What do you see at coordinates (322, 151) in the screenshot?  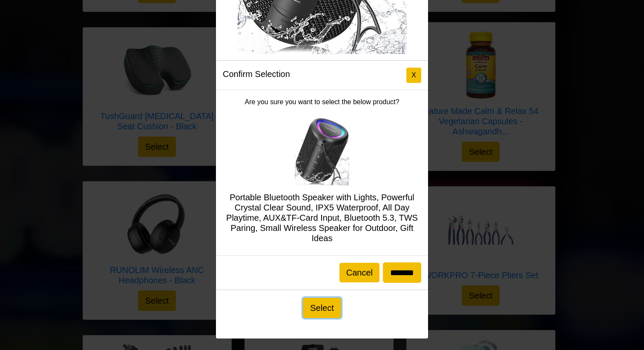 I see `img: Portable Bluetooth Speaker with Lights, Powerful Crystal Clear Sound, IPX5 Waterproof, All Day Pl...` at bounding box center [322, 151].